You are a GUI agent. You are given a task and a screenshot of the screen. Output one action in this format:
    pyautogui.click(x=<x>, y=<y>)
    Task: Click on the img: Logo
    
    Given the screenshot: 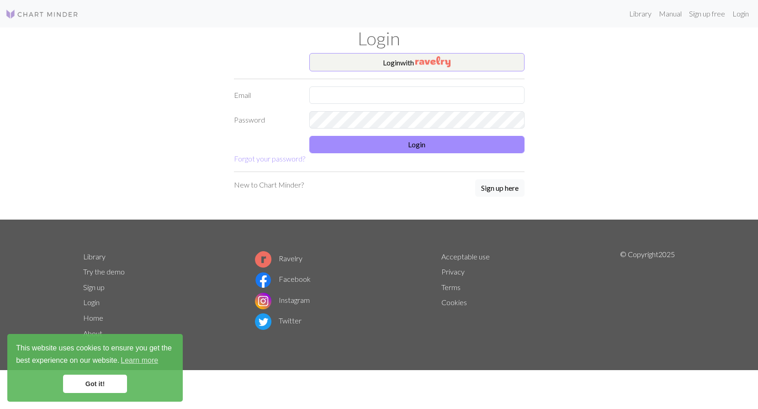 What is the action you would take?
    pyautogui.click(x=42, y=14)
    